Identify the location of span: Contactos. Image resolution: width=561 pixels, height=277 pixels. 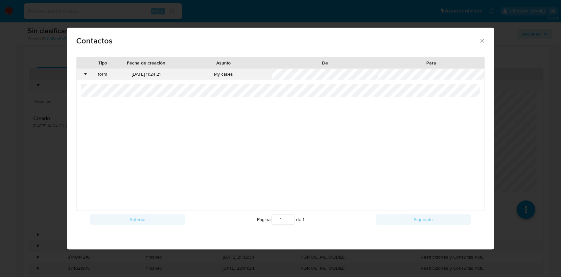
(277, 41).